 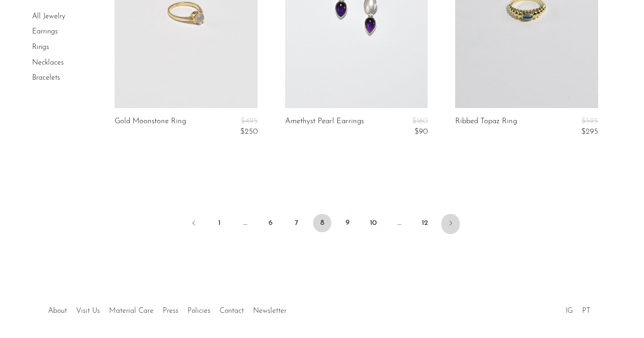 I want to click on a: PT, so click(x=586, y=311).